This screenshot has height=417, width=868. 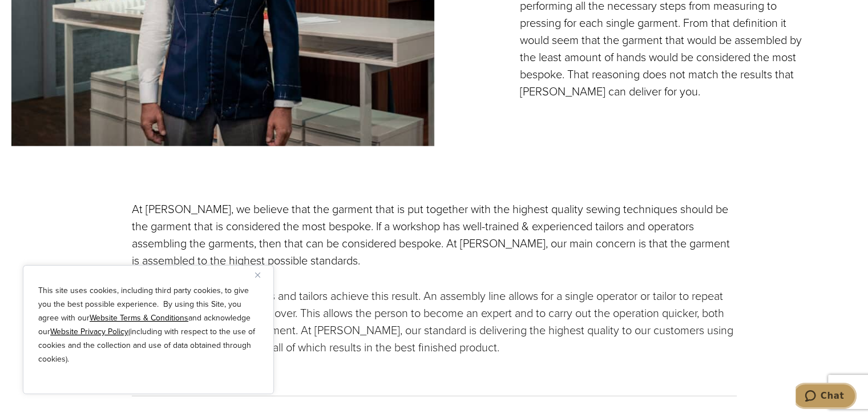 What do you see at coordinates (89, 331) in the screenshot?
I see `a: Website Privacy Policy` at bounding box center [89, 331].